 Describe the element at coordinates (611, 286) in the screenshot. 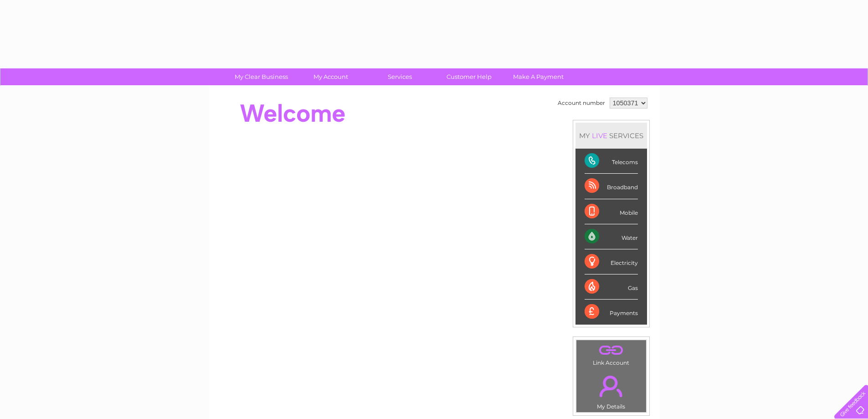

I see `div: Gas` at that location.